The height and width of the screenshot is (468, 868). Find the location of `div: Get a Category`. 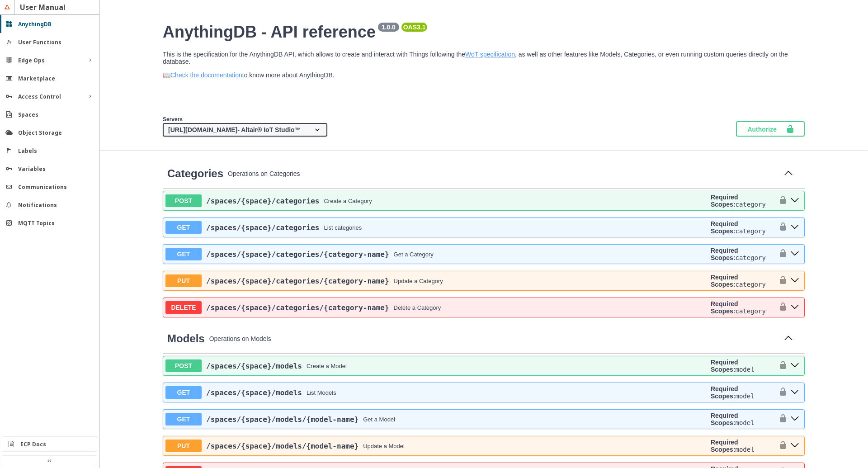

div: Get a Category is located at coordinates (413, 255).